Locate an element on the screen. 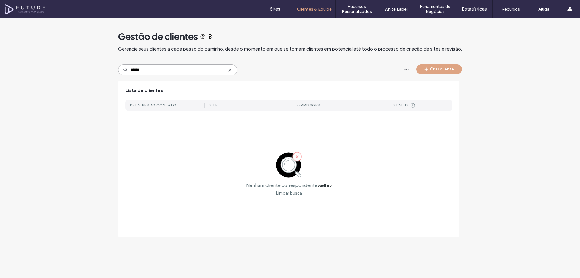 This screenshot has width=580, height=278. div: Status is located at coordinates (401, 105).